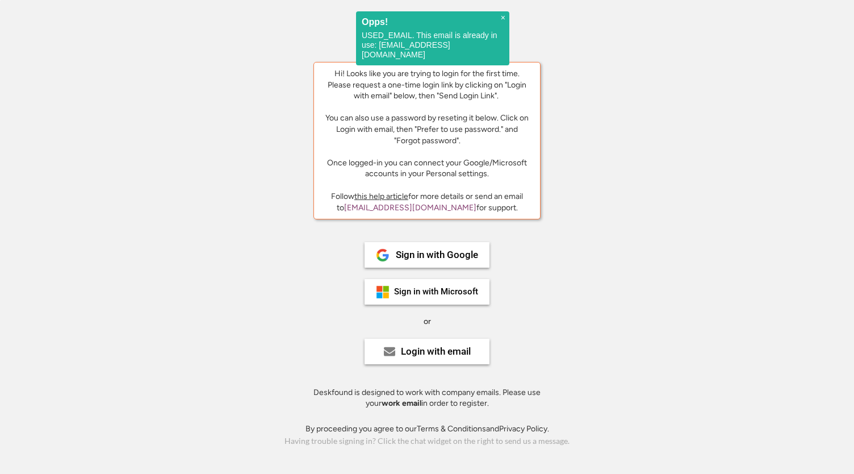 Image resolution: width=854 pixels, height=474 pixels. Describe the element at coordinates (427, 124) in the screenshot. I see `div: Hi! Looks like you are trying to login for the first time. Please request a one-time login link b...` at that location.